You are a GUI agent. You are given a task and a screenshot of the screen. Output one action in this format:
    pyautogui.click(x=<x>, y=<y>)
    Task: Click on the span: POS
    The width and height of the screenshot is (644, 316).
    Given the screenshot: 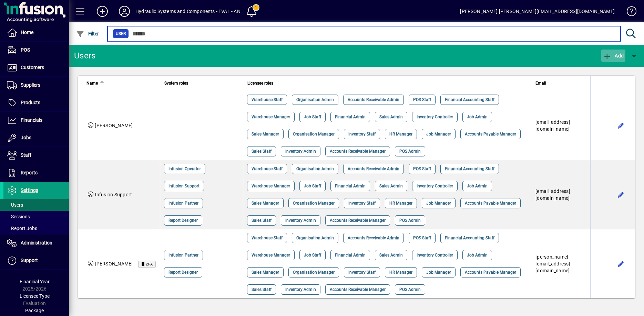 What is the action you would take?
    pyautogui.click(x=25, y=50)
    